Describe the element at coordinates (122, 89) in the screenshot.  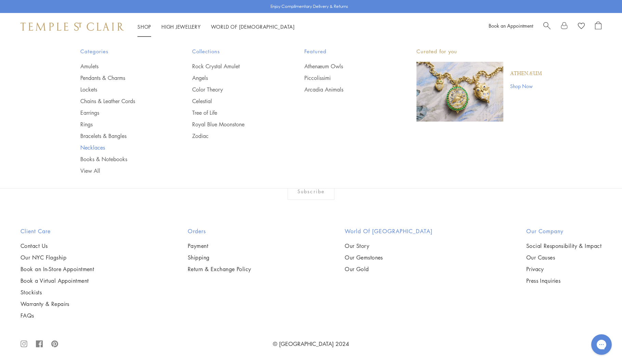
I see `a: Lockets` at that location.